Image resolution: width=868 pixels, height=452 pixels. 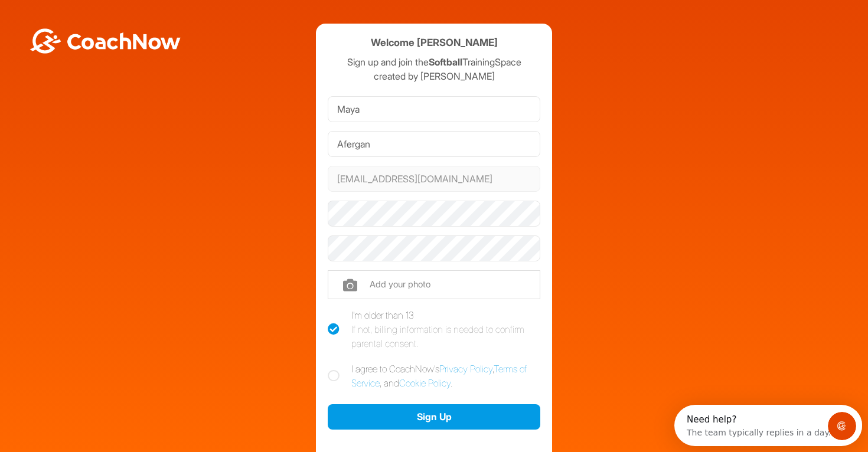 I want to click on div: The team typically replies in a day., so click(x=85, y=26).